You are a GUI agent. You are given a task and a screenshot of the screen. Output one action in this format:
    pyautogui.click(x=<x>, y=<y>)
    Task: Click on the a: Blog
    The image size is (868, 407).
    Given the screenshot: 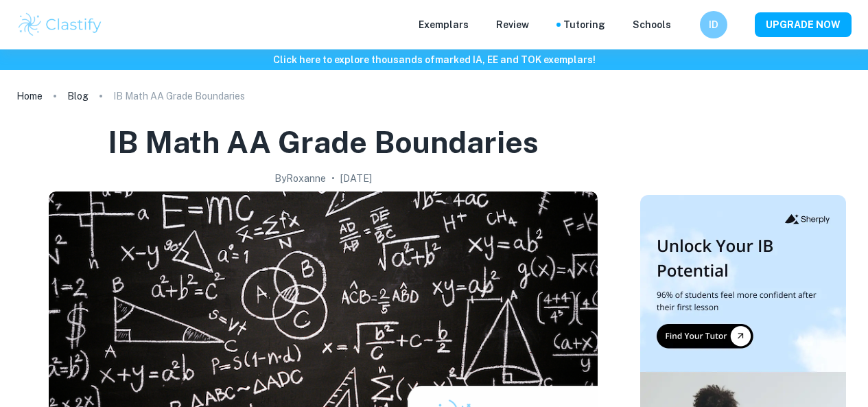 What is the action you would take?
    pyautogui.click(x=77, y=96)
    